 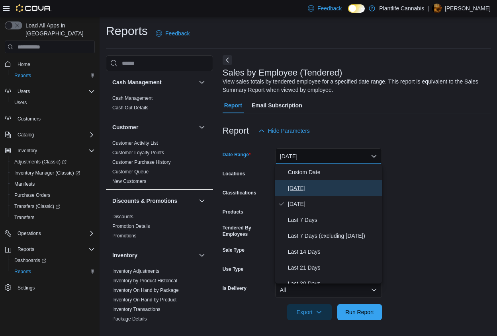 What do you see at coordinates (132, 98) in the screenshot?
I see `a: Cash Management` at bounding box center [132, 98].